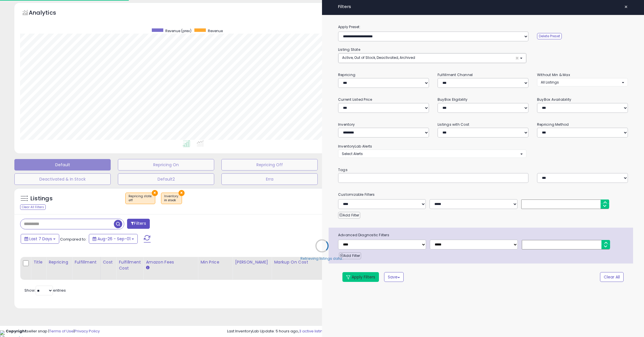 The image size is (644, 337). What do you see at coordinates (355, 99) in the screenshot?
I see `small: Current Listed Price` at bounding box center [355, 99].